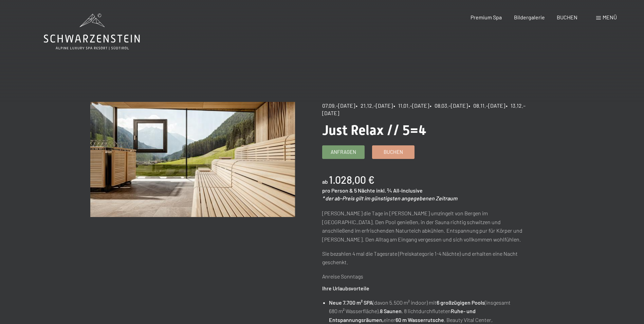  Describe the element at coordinates (346, 288) in the screenshot. I see `strong: Ihre Urlaubsvorteile` at that location.